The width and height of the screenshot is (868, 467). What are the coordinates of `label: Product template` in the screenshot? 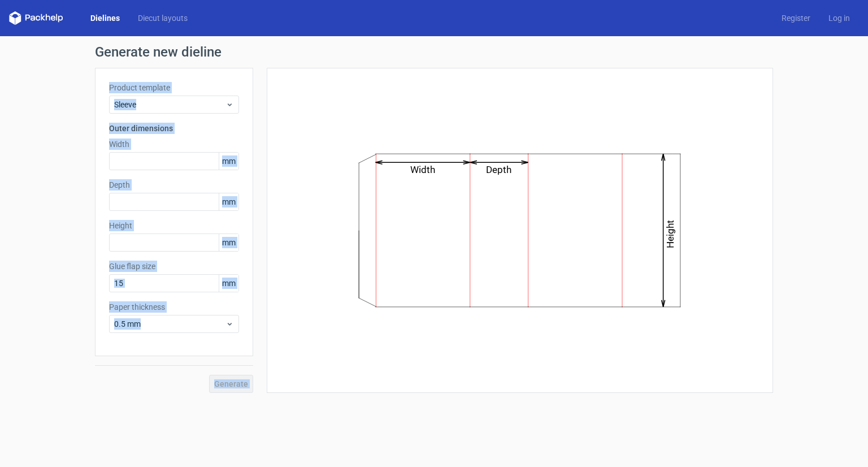 It's located at (174, 88).